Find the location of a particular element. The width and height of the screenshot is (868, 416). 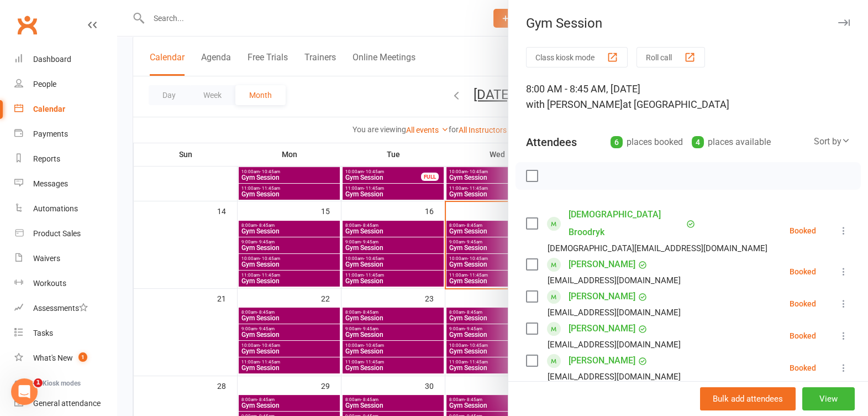

button: Roll call is located at coordinates (671, 57).